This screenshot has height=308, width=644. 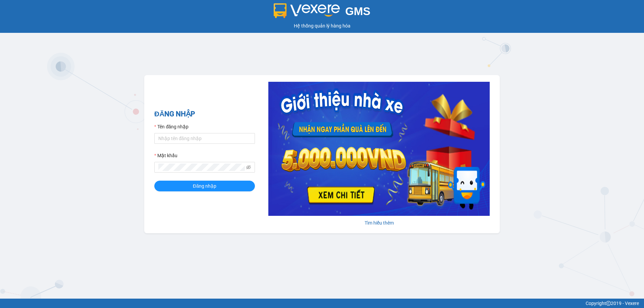 What do you see at coordinates (205, 138) in the screenshot?
I see `input: Tên đăng nhập` at bounding box center [205, 138].